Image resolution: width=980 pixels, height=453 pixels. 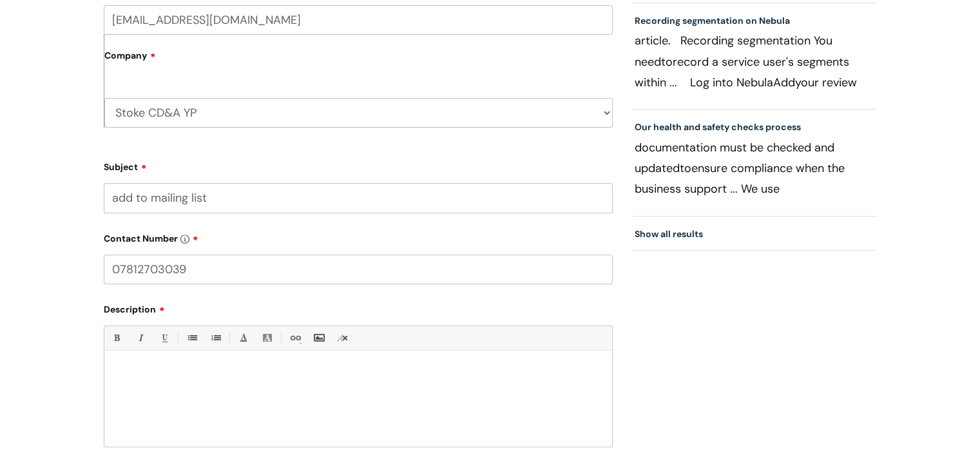 What do you see at coordinates (185, 239) in the screenshot?
I see `img: info-icon.svg` at bounding box center [185, 239].